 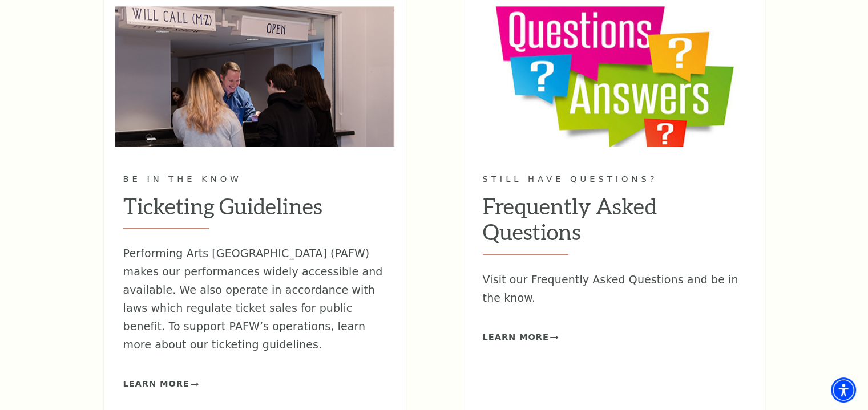 What do you see at coordinates (520, 337) in the screenshot?
I see `a: Learn More Frequently Asked Questions` at bounding box center [520, 337].